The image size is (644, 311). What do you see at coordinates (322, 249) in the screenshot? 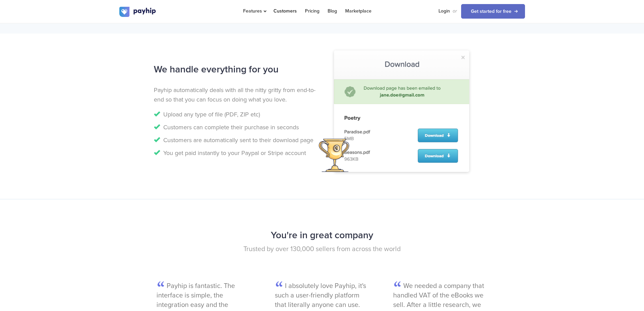
I see `p: Trusted by over 130,000 sellers from across the world` at bounding box center [322, 249].